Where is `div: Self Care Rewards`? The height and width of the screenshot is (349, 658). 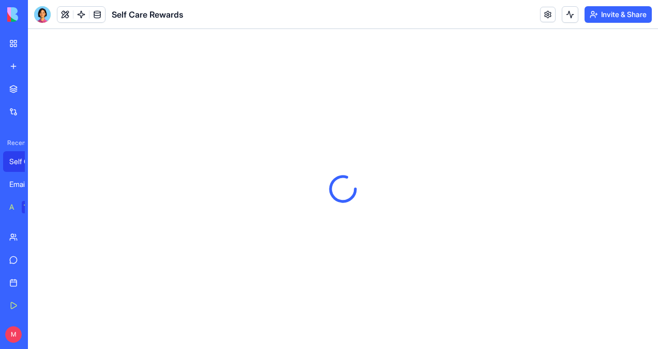
div: Self Care Rewards is located at coordinates (24, 161).